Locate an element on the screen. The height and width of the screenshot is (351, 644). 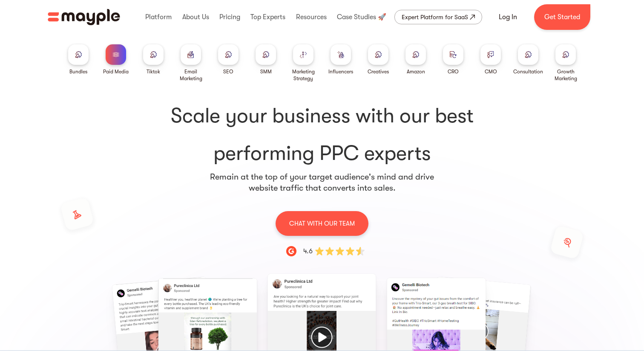
a: Paid Media is located at coordinates (116, 60).